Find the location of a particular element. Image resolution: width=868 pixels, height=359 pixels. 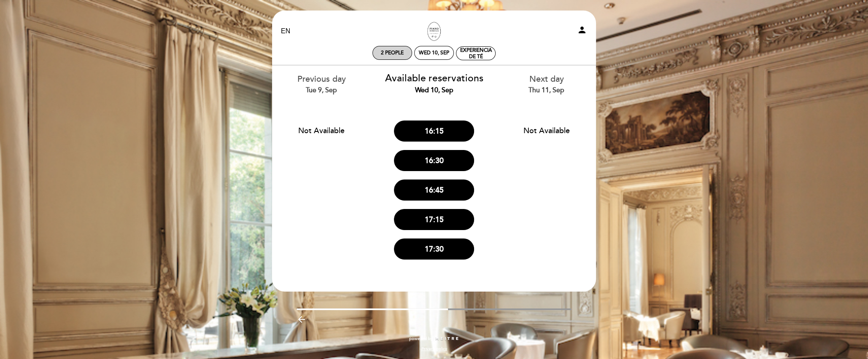

button: 16:15 is located at coordinates (434, 131).